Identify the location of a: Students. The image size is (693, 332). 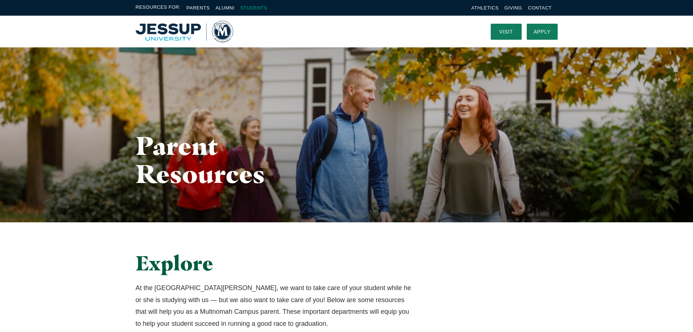
(254, 8).